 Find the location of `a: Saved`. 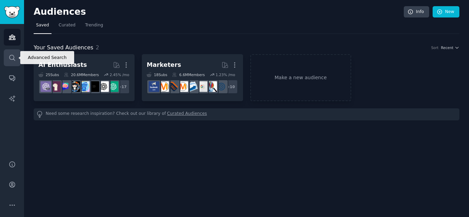

a: Saved is located at coordinates (43, 27).